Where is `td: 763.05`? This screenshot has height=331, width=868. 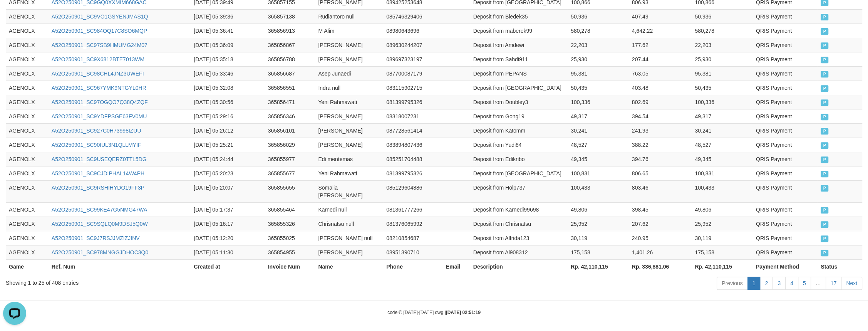 td: 763.05 is located at coordinates (660, 74).